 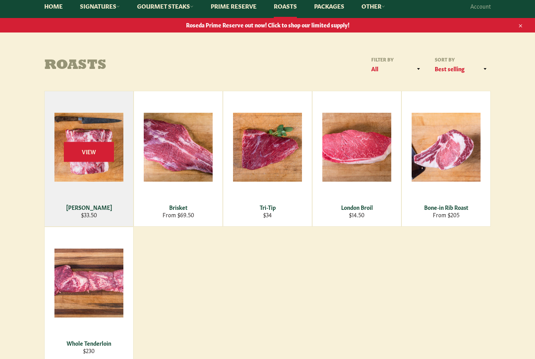 I want to click on div: Brisket, so click(x=178, y=207).